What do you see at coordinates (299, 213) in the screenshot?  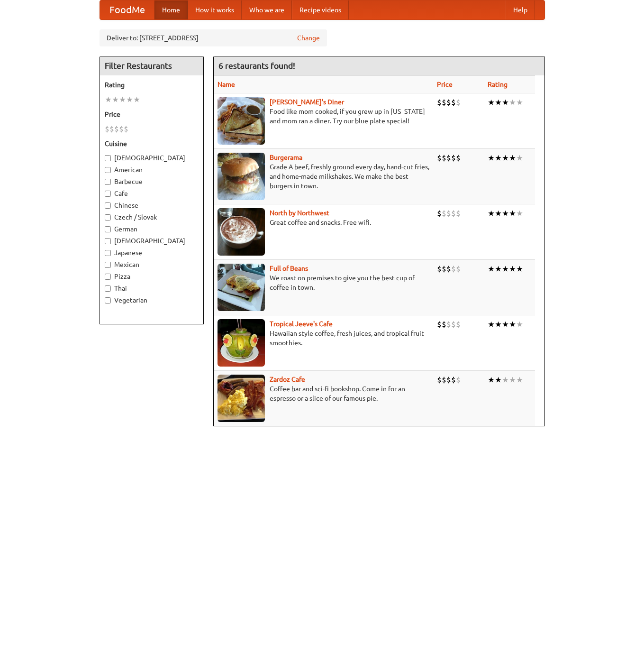 I see `a: North by Northwest` at bounding box center [299, 213].